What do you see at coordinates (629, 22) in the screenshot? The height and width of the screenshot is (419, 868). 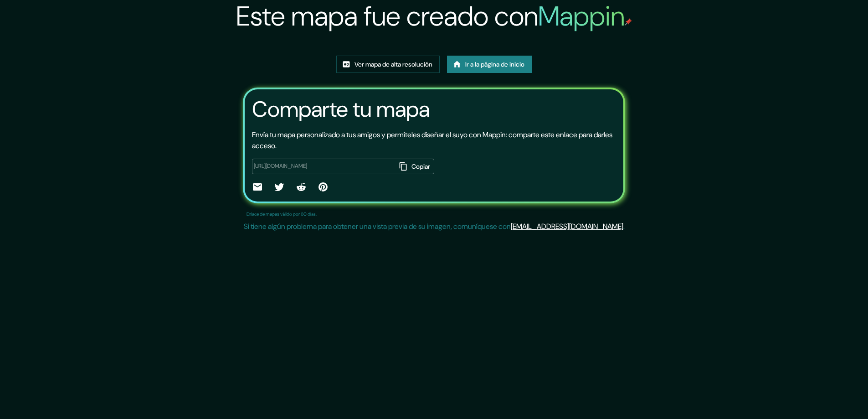 I see `img: pin de mapeo` at bounding box center [629, 22].